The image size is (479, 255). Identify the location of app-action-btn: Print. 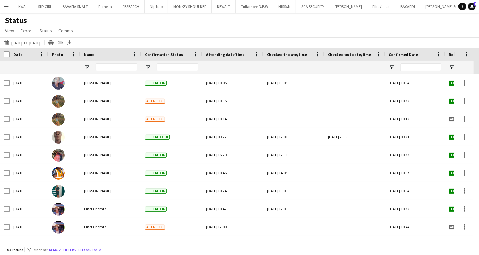
(51, 43).